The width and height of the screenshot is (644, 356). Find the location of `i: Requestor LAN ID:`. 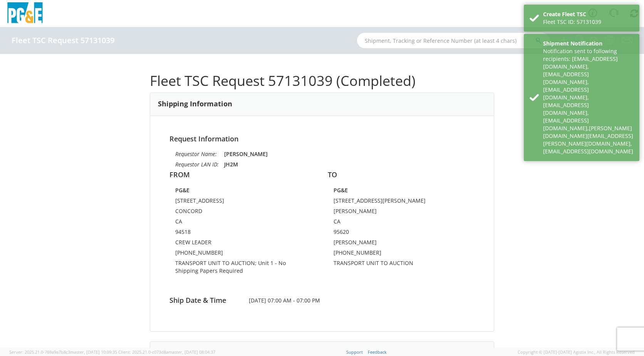

i: Requestor LAN ID: is located at coordinates (197, 164).